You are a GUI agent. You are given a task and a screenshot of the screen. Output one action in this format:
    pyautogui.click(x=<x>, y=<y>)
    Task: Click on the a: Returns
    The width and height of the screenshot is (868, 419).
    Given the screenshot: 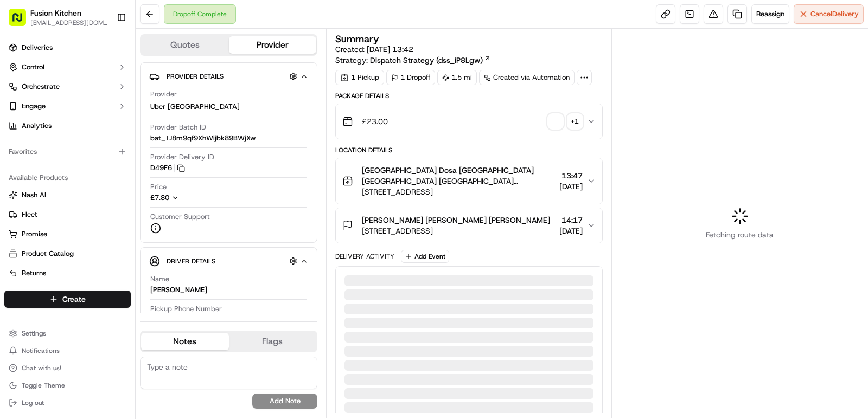 What is the action you would take?
    pyautogui.click(x=67, y=273)
    